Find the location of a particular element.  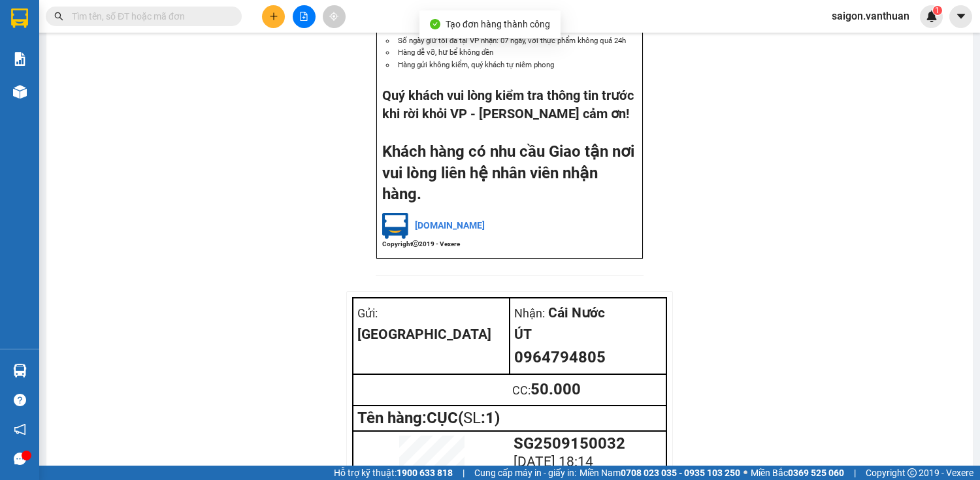

div: 0964794805 is located at coordinates (588, 358).